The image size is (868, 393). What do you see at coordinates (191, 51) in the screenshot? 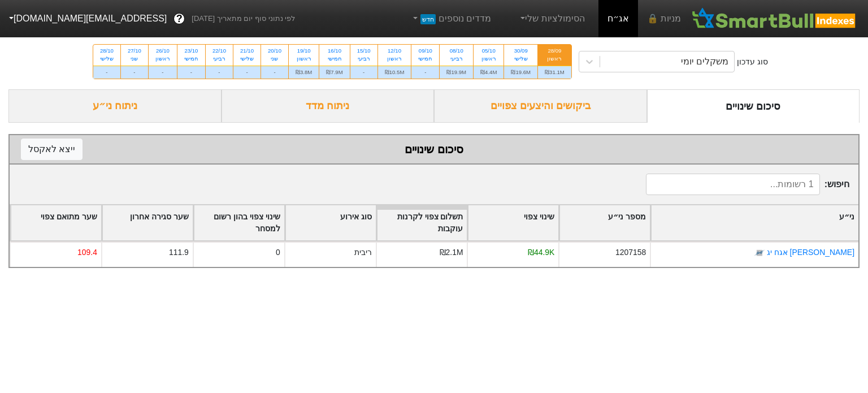
I see `div: 23/10` at bounding box center [191, 51].